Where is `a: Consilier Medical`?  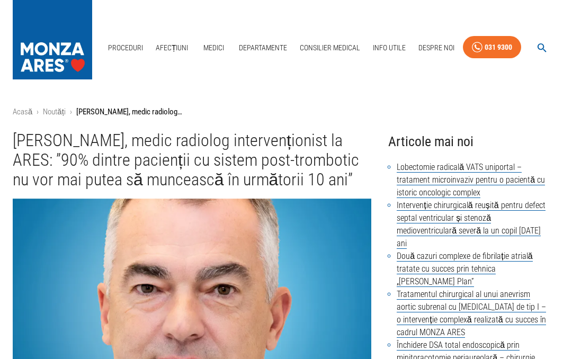
a: Consilier Medical is located at coordinates (330, 48).